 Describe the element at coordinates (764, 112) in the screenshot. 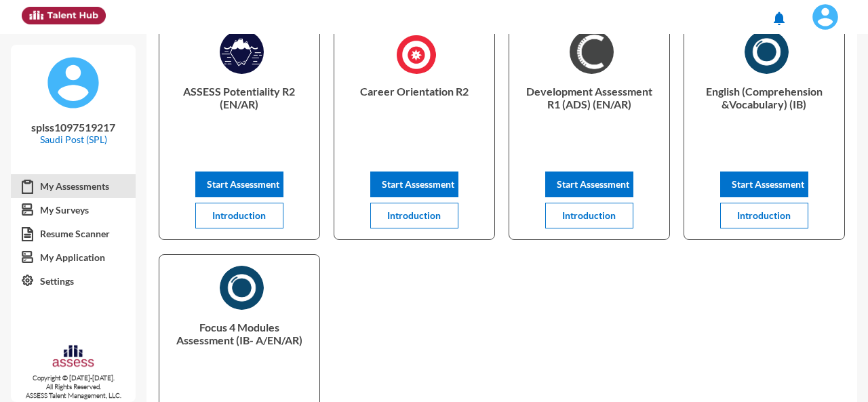

I see `p: English (Comprehension &Vocabulary) (IB)` at that location.